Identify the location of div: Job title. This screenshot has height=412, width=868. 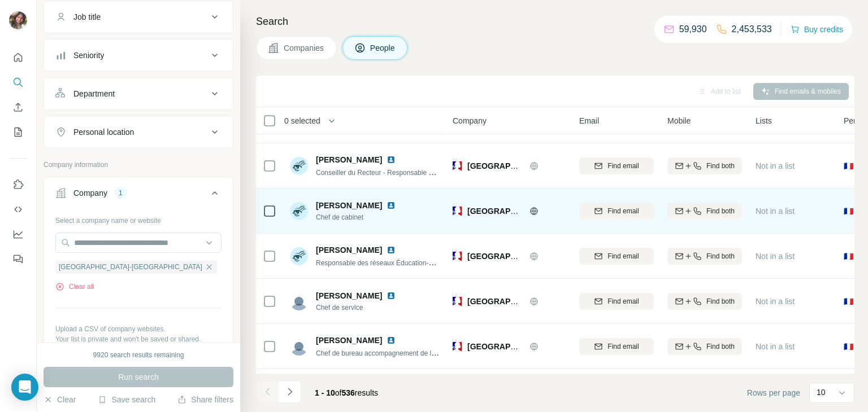
(87, 17).